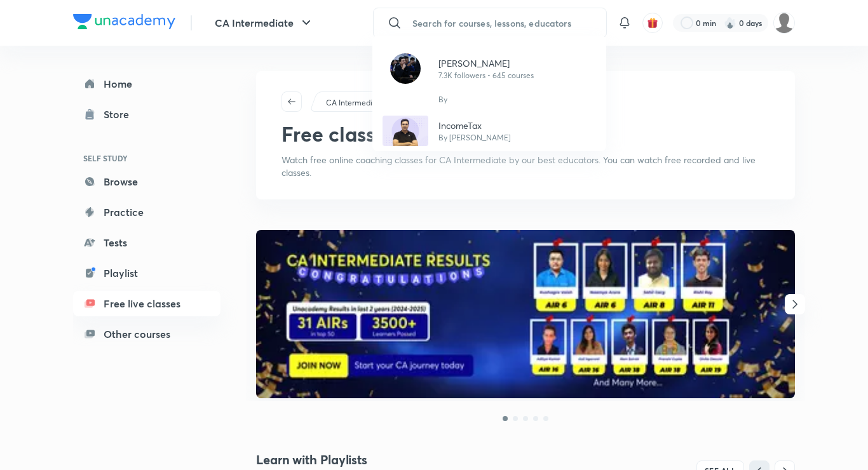 This screenshot has width=868, height=470. What do you see at coordinates (486, 75) in the screenshot?
I see `p: 7.3K followers • 645 courses` at bounding box center [486, 75].